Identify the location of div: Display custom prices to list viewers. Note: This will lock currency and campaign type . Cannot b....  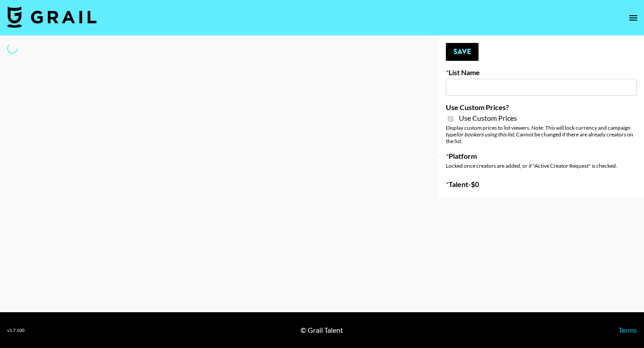
(541, 134).